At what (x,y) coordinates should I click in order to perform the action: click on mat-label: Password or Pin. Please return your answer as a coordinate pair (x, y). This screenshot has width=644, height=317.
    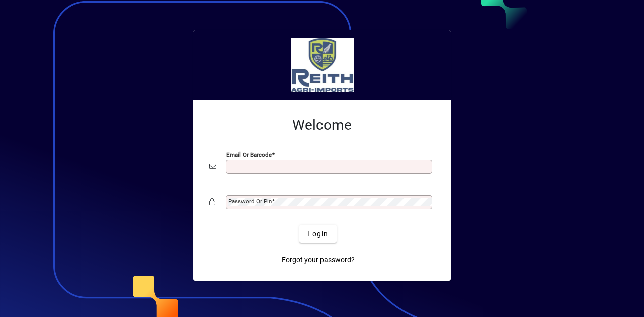
    Looking at the image, I should click on (250, 202).